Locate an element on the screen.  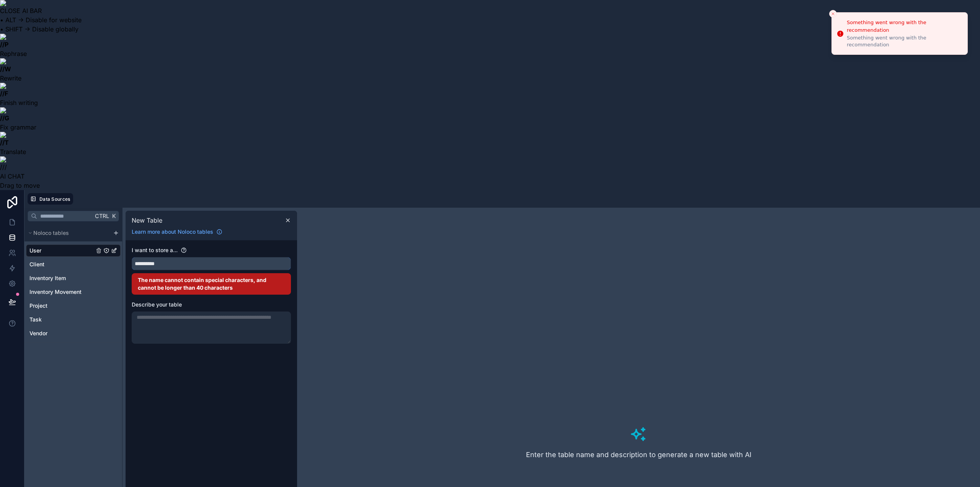
span: I want to store a... is located at coordinates (155, 250).